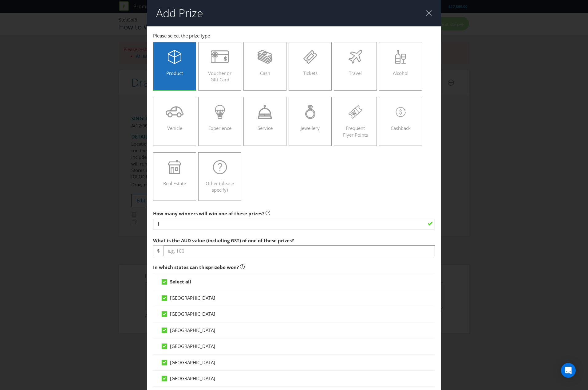 Image resolution: width=588 pixels, height=390 pixels. What do you see at coordinates (265, 128) in the screenshot?
I see `span: Service` at bounding box center [265, 128].